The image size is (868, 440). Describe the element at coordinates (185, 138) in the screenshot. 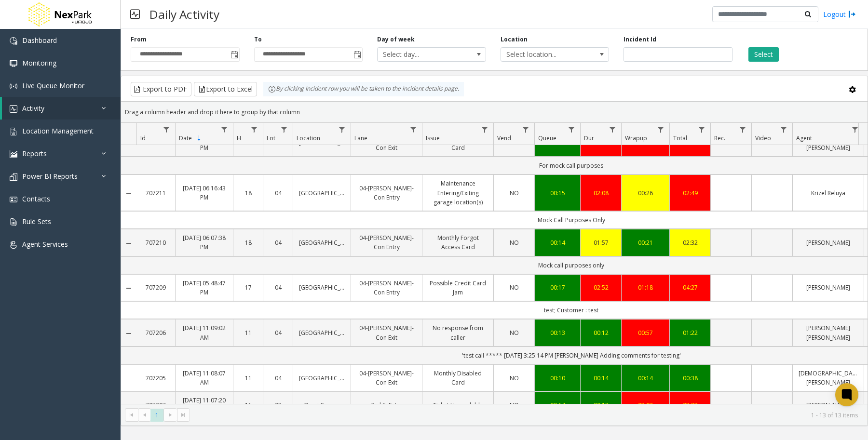

I see `span: Date` at that location.